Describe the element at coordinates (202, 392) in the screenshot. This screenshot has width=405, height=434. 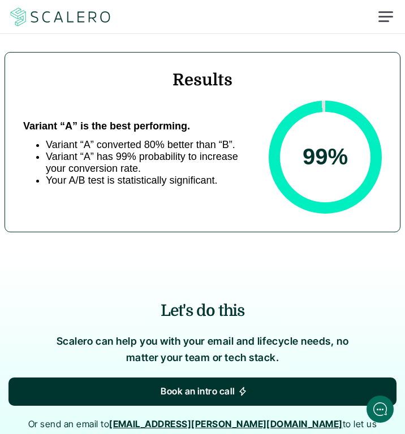
I see `a: Book an intro call` at that location.